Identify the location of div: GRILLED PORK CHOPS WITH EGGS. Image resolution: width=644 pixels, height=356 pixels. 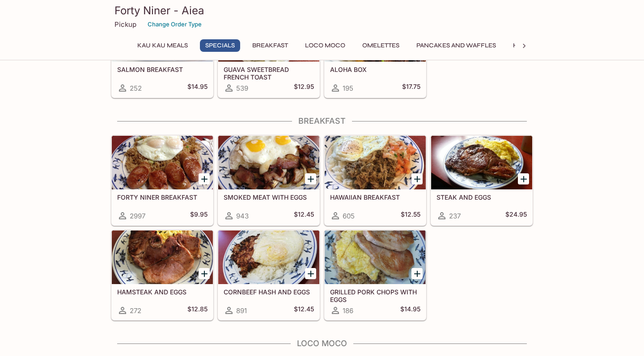
(375, 257).